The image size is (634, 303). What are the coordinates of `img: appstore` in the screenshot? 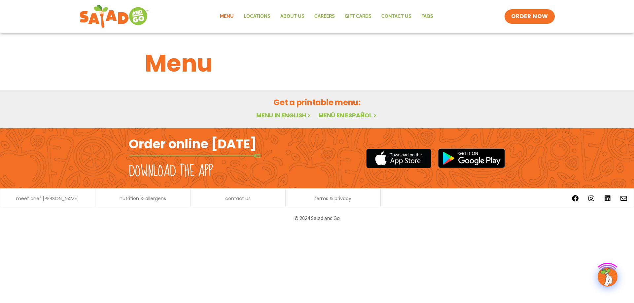 It's located at (398, 158).